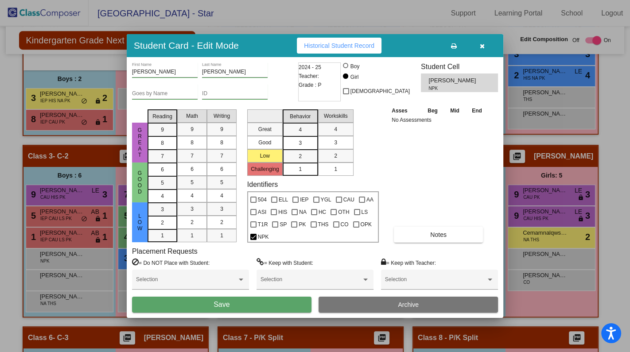 The image size is (630, 352). What do you see at coordinates (262, 184) in the screenshot?
I see `label: Identifiers` at bounding box center [262, 184].